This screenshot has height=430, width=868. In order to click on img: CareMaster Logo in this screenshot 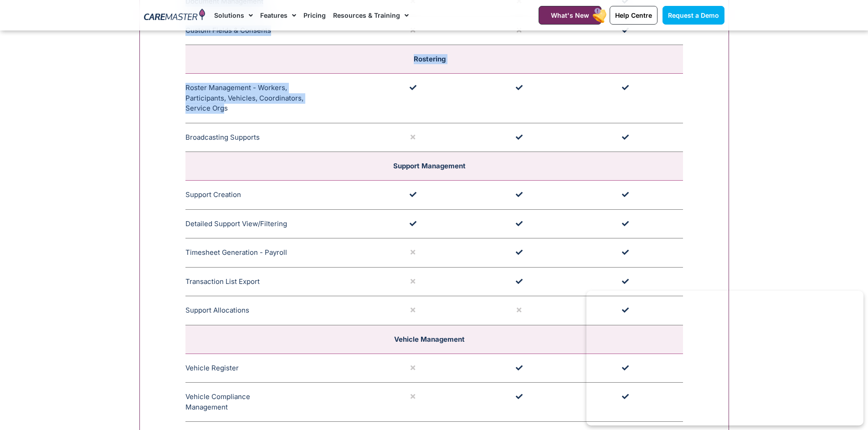, I will do `click(174, 15)`.